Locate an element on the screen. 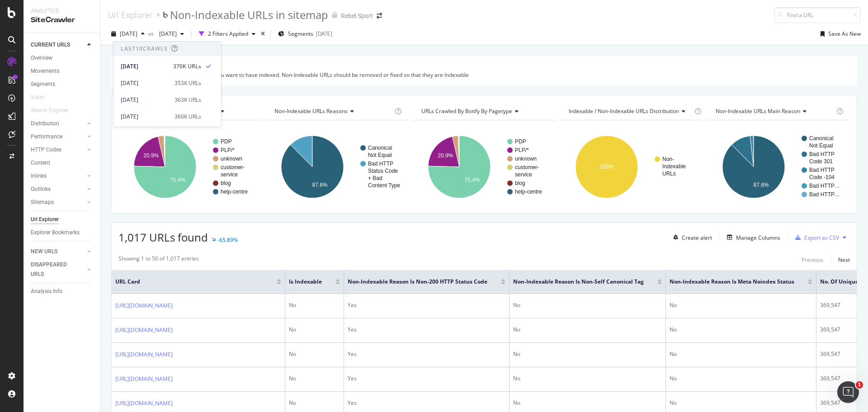 Image resolution: width=868 pixels, height=412 pixels. div: Create alert is located at coordinates (697, 238).